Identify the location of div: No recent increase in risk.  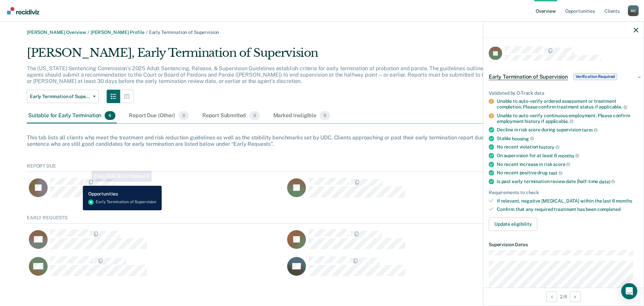
(568, 164).